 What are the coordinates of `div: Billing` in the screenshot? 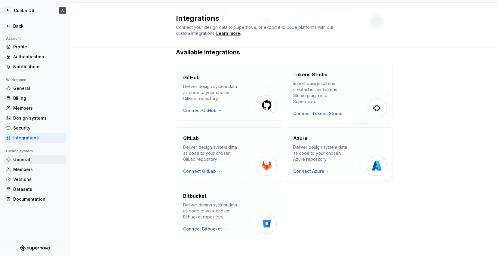 It's located at (39, 98).